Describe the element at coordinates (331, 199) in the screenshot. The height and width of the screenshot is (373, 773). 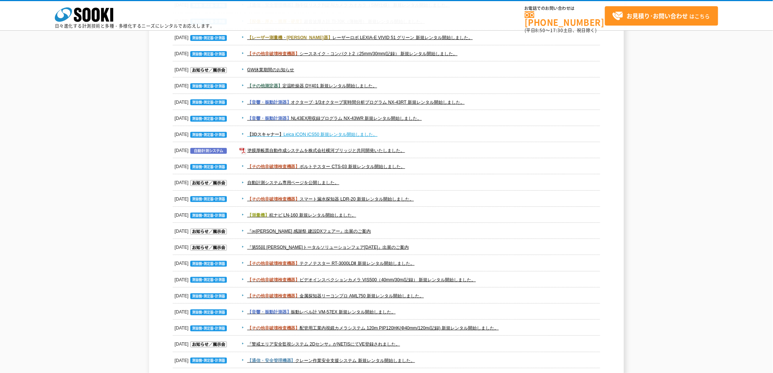
I see `a: 【その他非破壊検査機器】スマート漏水探知器 LDR-20 新規レンタル開始しました。` at that location.